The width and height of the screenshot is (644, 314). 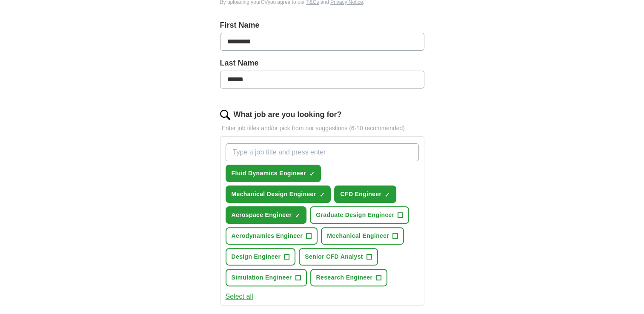 What do you see at coordinates (274, 194) in the screenshot?
I see `span: Mechanical Design Engineer` at bounding box center [274, 194].